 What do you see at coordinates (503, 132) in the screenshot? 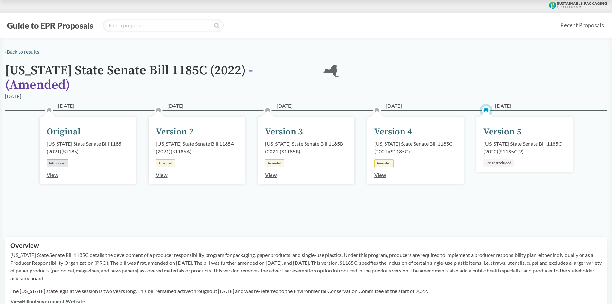
I see `div: Version 5` at bounding box center [503, 132].